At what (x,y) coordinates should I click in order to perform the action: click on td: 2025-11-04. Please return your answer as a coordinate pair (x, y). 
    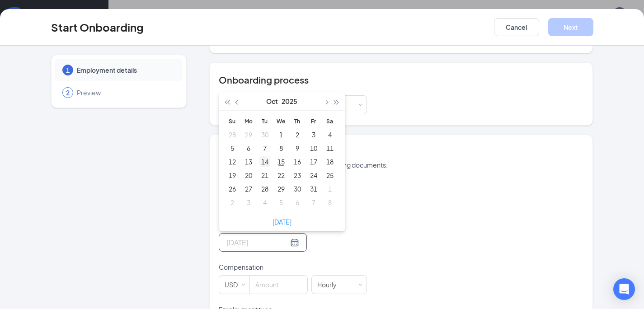
    Looking at the image, I should click on (265, 202).